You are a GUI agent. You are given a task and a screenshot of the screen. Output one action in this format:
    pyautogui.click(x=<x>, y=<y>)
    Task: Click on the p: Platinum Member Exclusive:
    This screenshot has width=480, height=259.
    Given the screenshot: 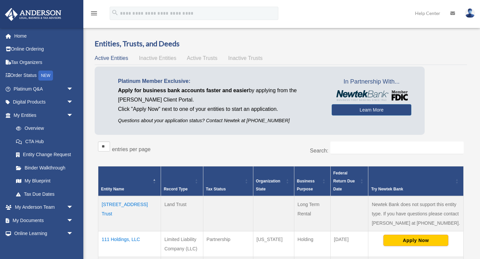 What is the action you would take?
    pyautogui.click(x=220, y=81)
    